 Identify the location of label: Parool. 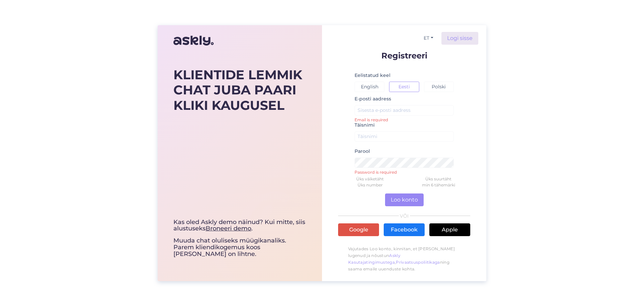
(363, 151).